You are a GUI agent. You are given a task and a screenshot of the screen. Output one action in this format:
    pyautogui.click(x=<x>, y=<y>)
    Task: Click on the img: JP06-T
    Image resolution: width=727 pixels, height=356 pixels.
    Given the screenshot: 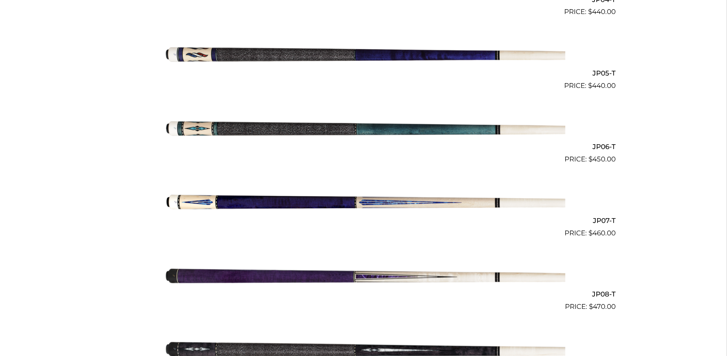 What is the action you would take?
    pyautogui.click(x=364, y=128)
    